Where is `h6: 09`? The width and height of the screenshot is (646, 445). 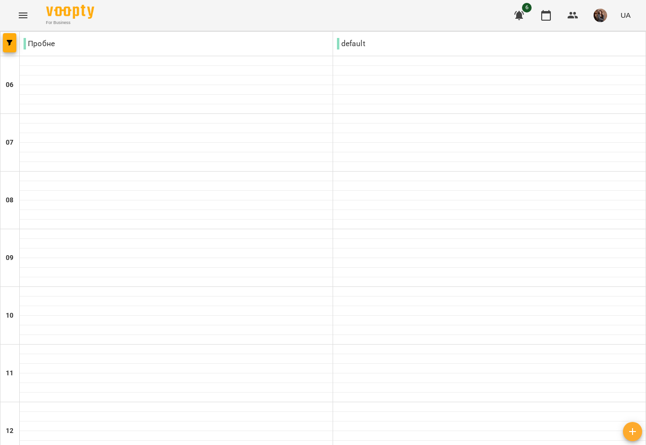 h6: 09 is located at coordinates (10, 258).